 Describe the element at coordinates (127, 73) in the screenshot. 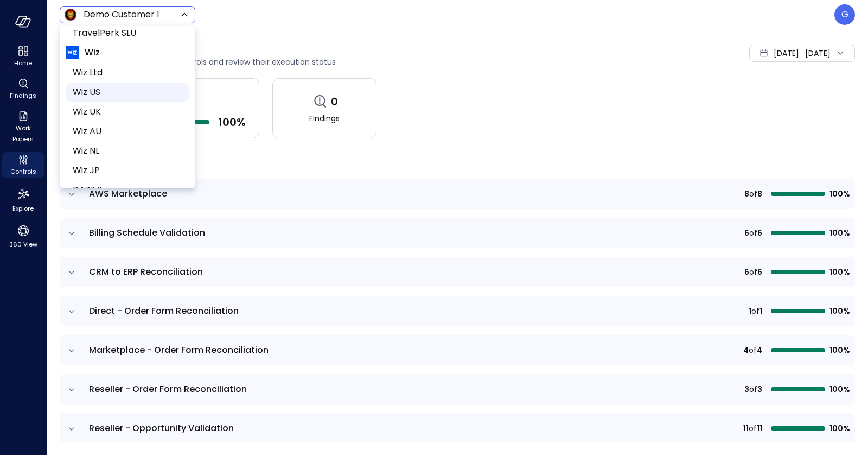

I see `li: Wiz Ltd` at that location.